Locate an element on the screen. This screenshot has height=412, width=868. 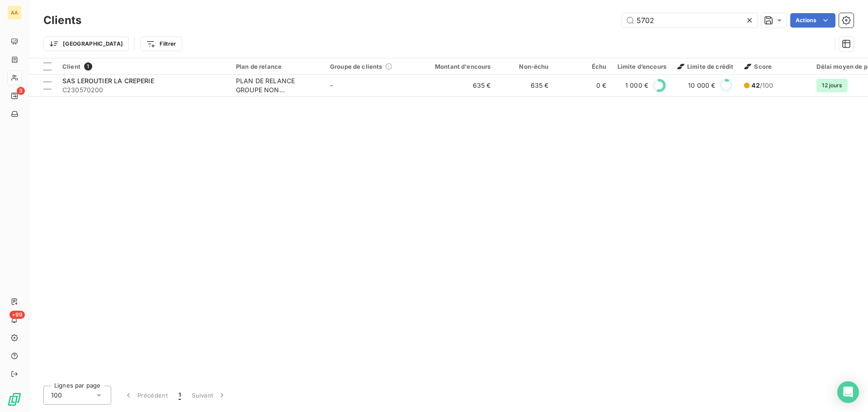
button: Filtrer is located at coordinates (161, 44).